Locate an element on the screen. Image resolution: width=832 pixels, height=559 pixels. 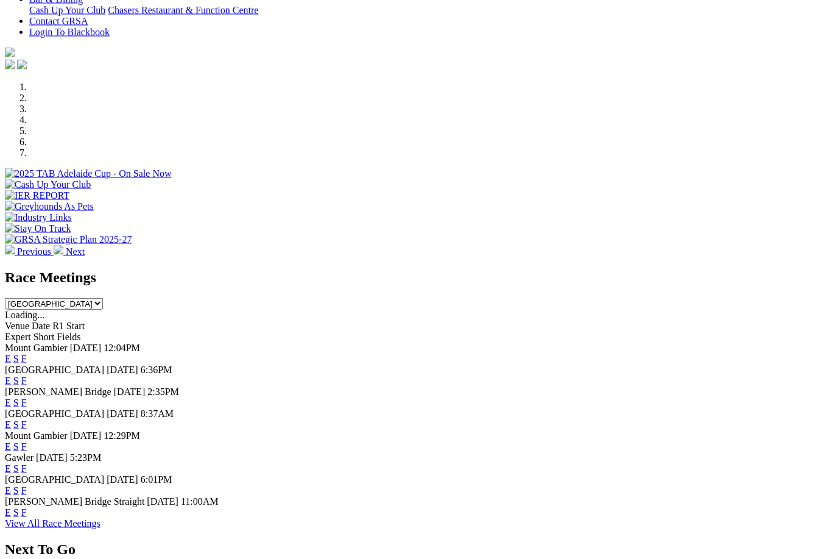
span: Previous is located at coordinates (34, 251).